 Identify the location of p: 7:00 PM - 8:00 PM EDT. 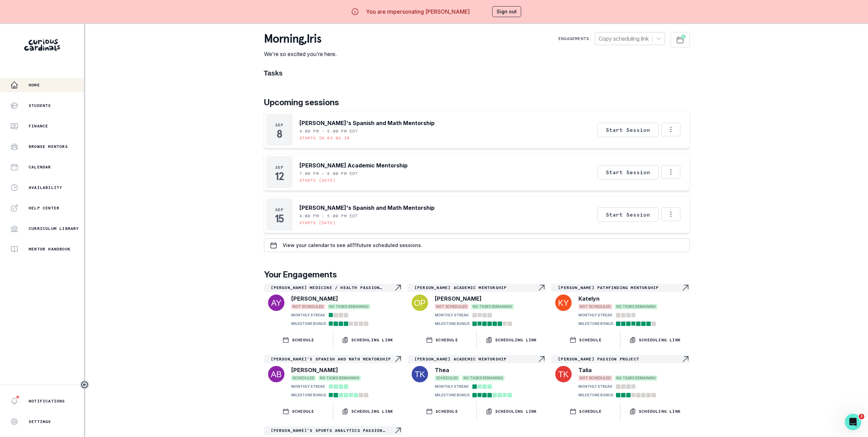
(329, 173).